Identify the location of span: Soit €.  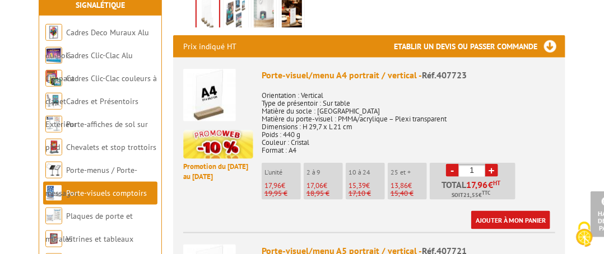
(471, 195).